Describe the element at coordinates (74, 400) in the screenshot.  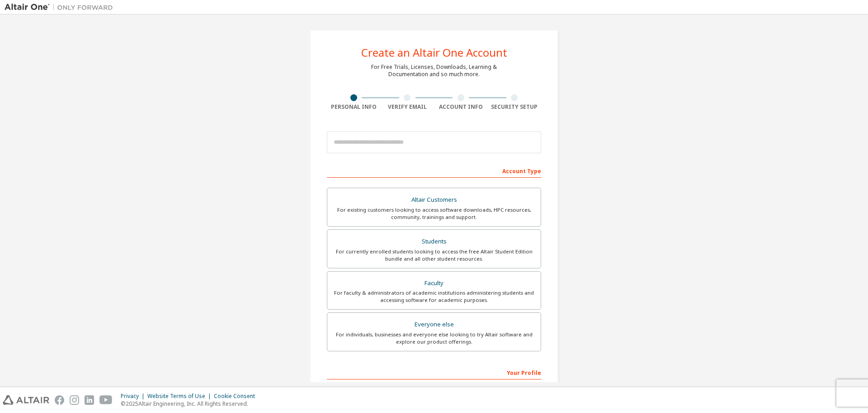
I see `img: instagram.svg` at that location.